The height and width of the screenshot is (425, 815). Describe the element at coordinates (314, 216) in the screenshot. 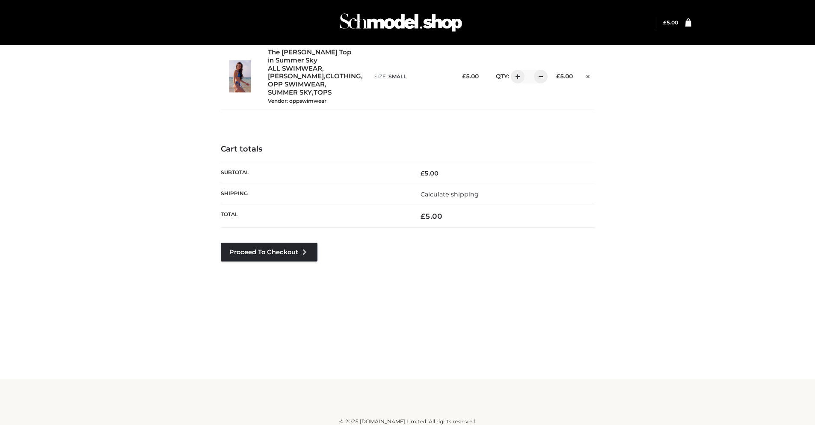

I see `th: Total` at that location.